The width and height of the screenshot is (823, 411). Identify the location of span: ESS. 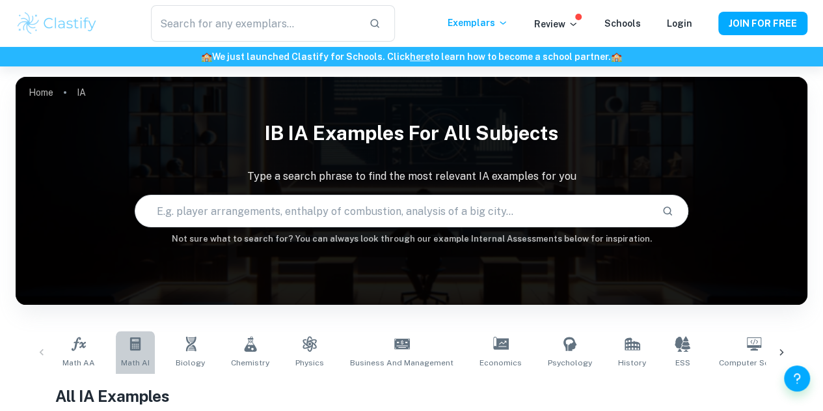
(683, 362).